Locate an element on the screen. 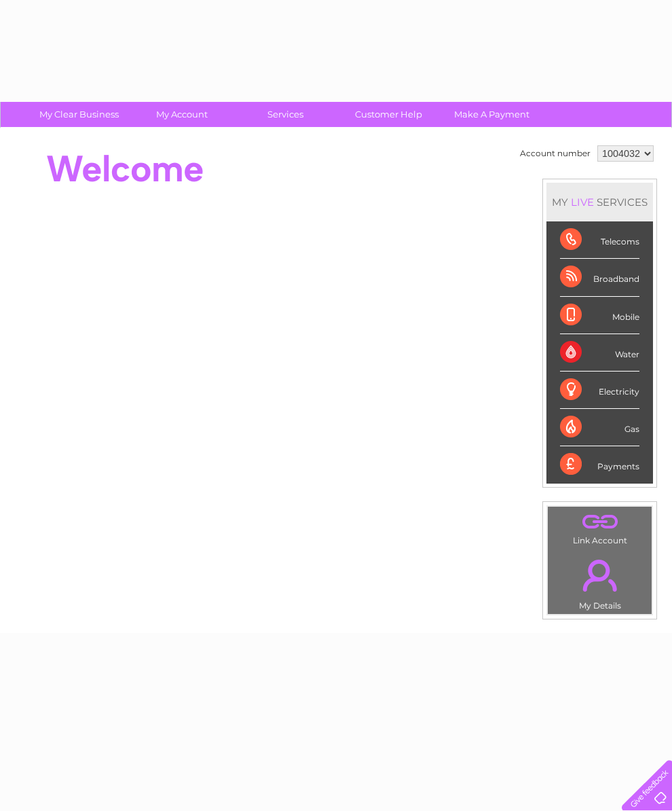 The height and width of the screenshot is (811, 672). div: Broadband is located at coordinates (599, 277).